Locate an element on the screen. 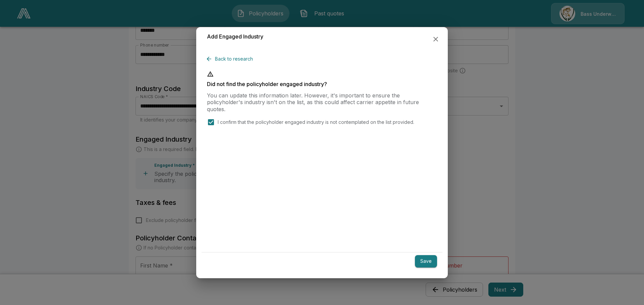  p: You can update this information later. However, it's important to ensure the policyholder's indus... is located at coordinates (322, 103).